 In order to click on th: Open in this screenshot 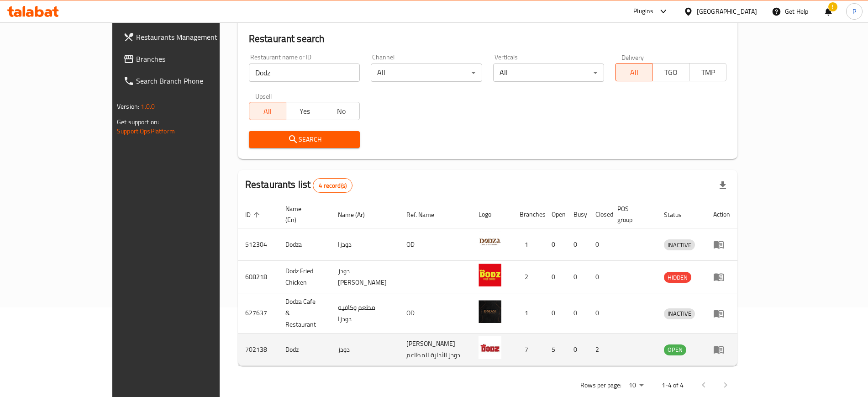, I will do `click(555, 214)`.